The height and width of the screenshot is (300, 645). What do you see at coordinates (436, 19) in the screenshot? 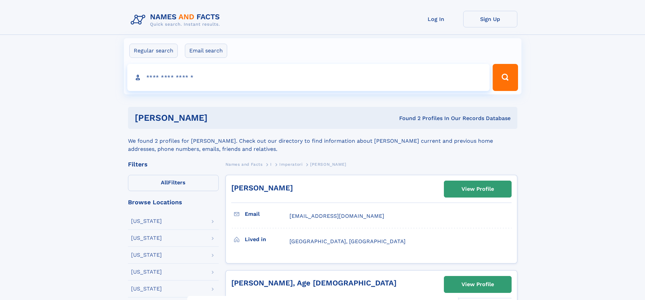
I see `a: Log In` at bounding box center [436, 19].